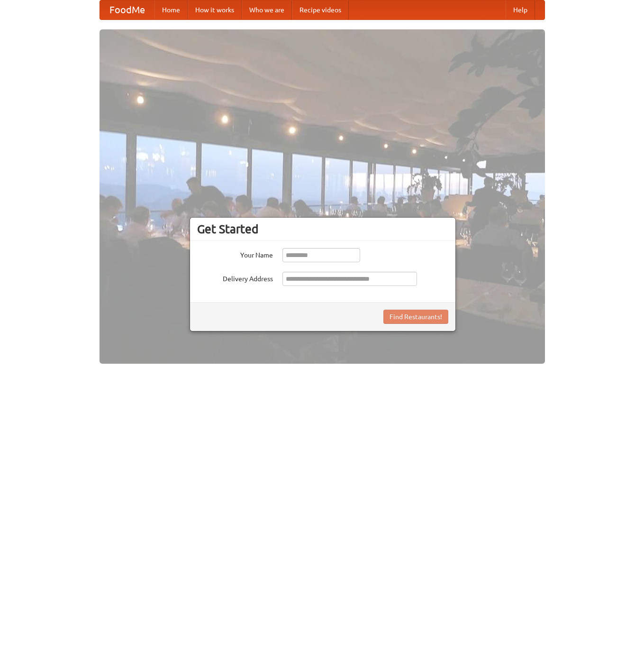 This screenshot has height=671, width=644. What do you see at coordinates (520, 10) in the screenshot?
I see `a: Help` at bounding box center [520, 10].